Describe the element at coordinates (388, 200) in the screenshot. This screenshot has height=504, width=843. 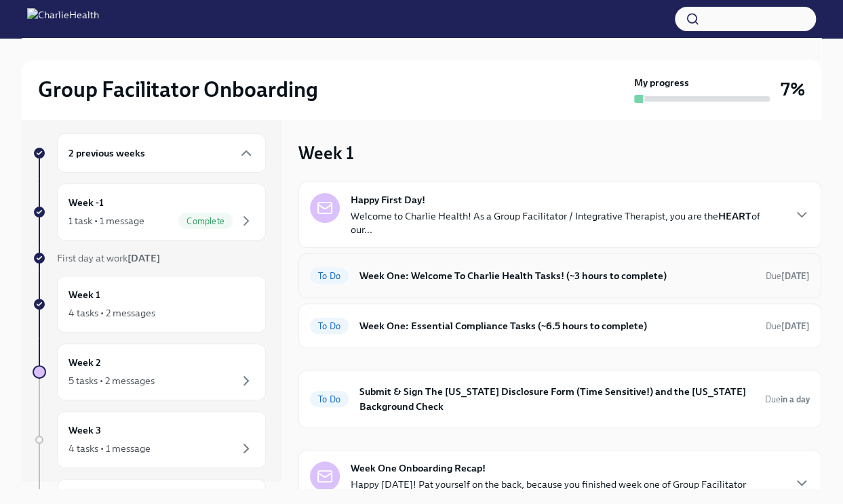
I see `strong: Happy First Day!` at that location.